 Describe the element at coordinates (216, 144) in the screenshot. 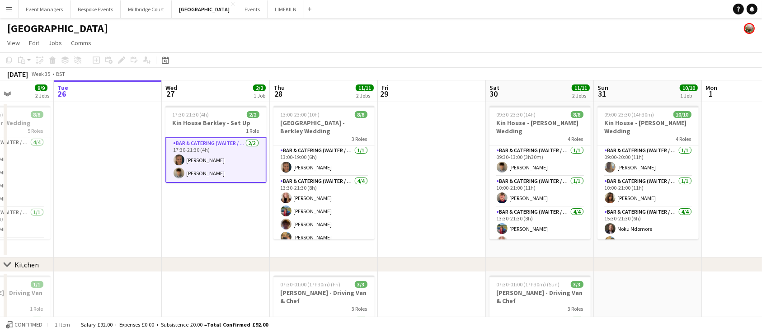

I see `app-job-card: 17:30-21:30 (4h)2/2Kin House Berkley - Set Up1 RoleBar & Catering (Waiter / waitress)2/217:30-21:...` at that location.